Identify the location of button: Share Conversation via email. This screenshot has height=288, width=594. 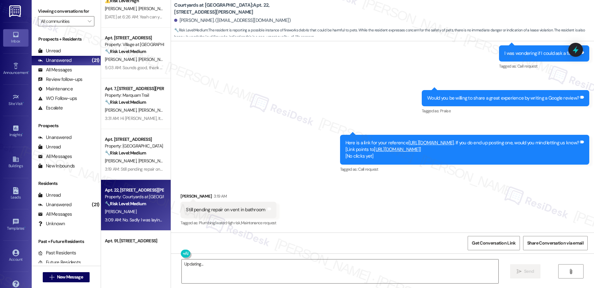
(556, 243).